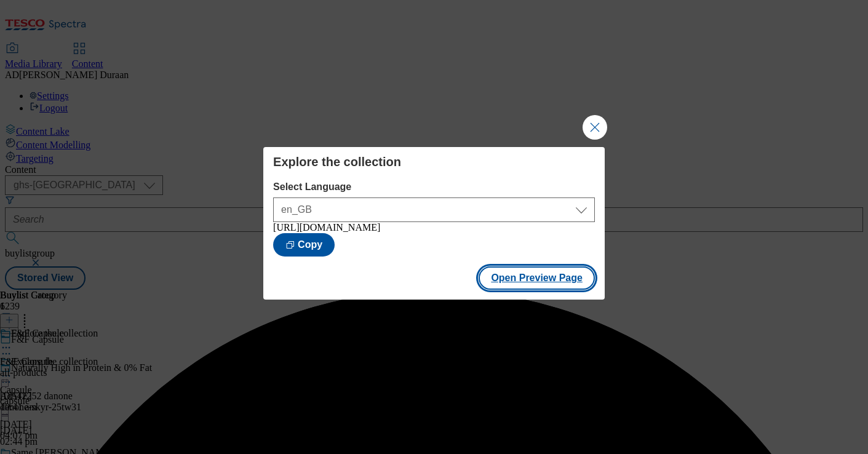  Describe the element at coordinates (434, 162) in the screenshot. I see `h4: Explore the collection` at that location.